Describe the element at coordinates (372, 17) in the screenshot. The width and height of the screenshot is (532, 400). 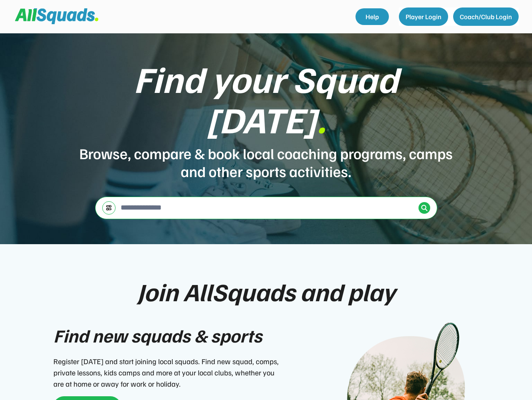
I see `a: Help` at that location.